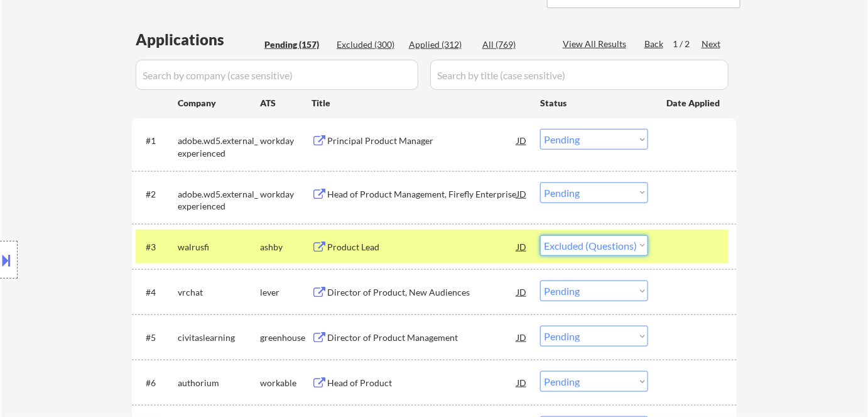 The image size is (868, 417). Describe the element at coordinates (596, 44) in the screenshot. I see `div: View All Results` at that location.